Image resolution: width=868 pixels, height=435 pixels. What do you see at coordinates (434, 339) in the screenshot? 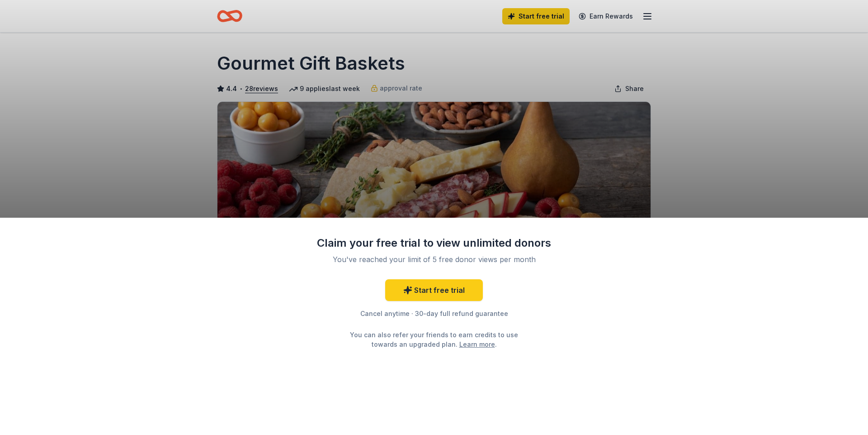
I see `div: You can also refer your friends to earn credits to use towards an upgraded plan. .` at bounding box center [434, 339].